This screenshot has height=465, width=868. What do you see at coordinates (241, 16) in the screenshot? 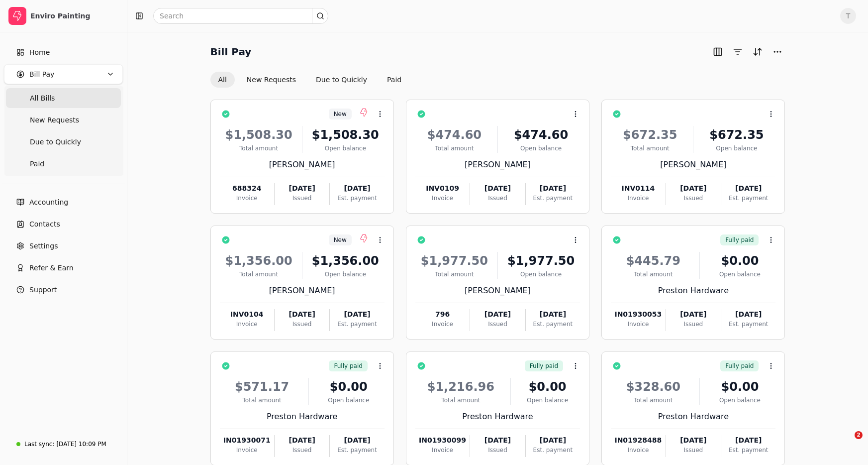
I see `input: Search` at bounding box center [241, 16].